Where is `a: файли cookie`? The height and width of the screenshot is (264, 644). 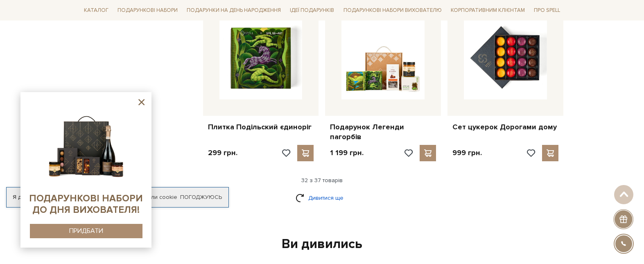
a: файли cookie is located at coordinates (158, 197).